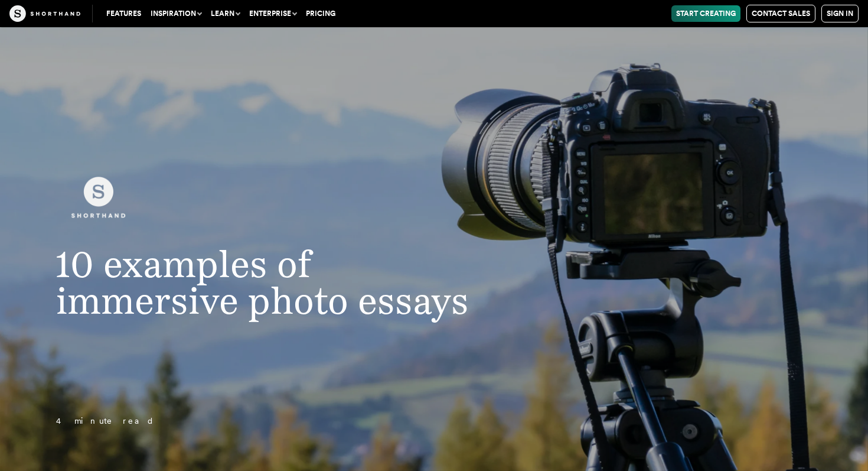 The image size is (868, 471). Describe the element at coordinates (266, 421) in the screenshot. I see `p: 4 minute read` at that location.